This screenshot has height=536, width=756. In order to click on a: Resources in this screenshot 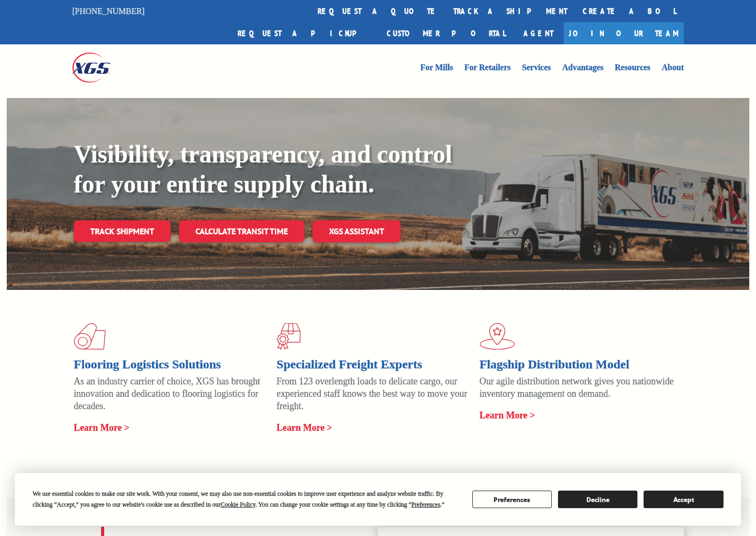, I will do `click(633, 70)`.